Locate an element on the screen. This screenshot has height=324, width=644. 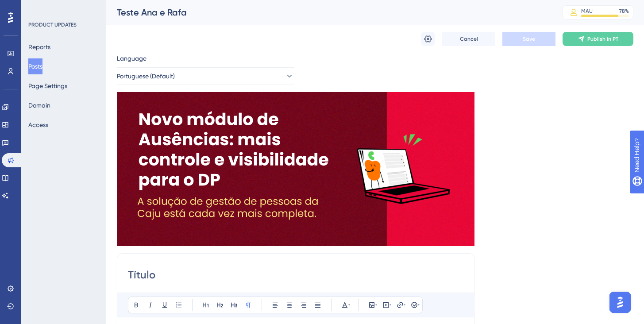
span: Language is located at coordinates (131, 58).